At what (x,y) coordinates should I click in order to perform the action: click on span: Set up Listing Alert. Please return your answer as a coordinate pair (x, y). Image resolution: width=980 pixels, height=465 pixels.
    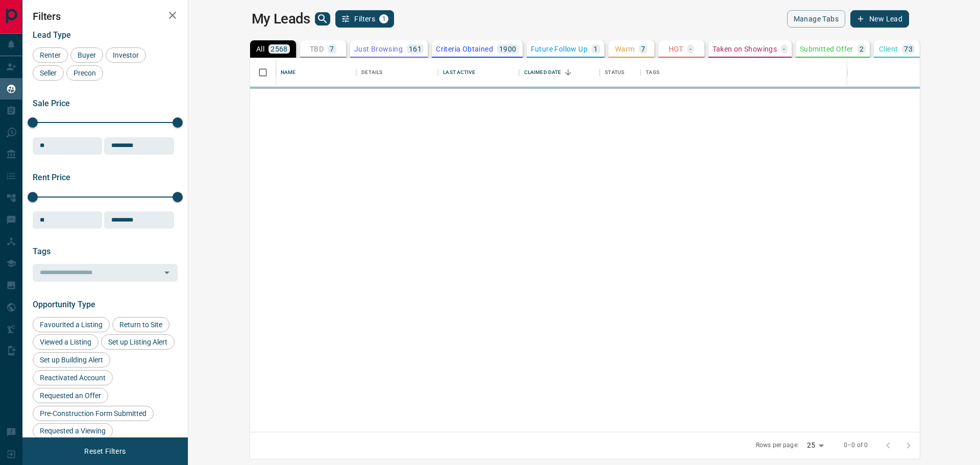
    Looking at the image, I should click on (138, 342).